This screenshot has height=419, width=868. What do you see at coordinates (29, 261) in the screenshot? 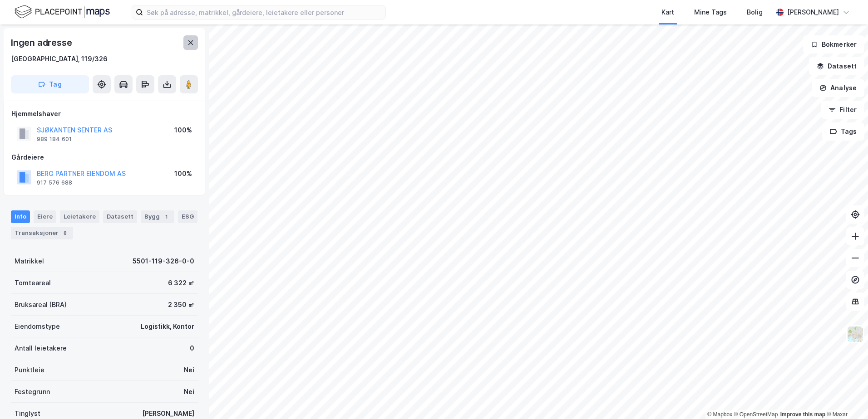
I see `div: Matrikkel` at bounding box center [29, 261].